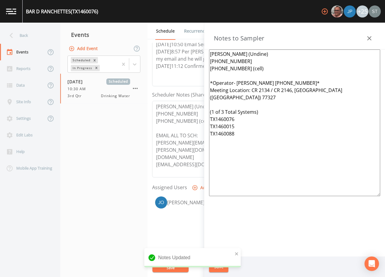 The height and width of the screenshot is (277, 385). Describe the element at coordinates (11, 11) in the screenshot. I see `img: logo` at that location.